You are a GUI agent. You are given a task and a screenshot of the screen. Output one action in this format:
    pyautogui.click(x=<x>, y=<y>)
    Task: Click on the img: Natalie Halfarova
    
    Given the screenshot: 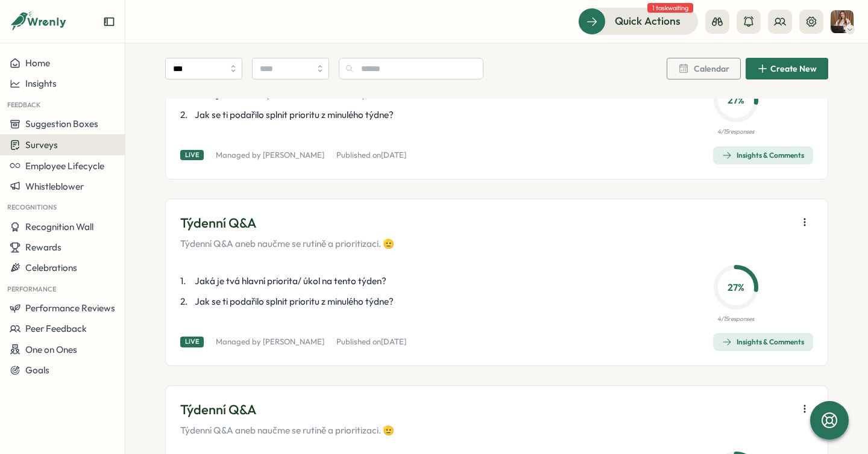 What is the action you would take?
    pyautogui.click(x=842, y=22)
    